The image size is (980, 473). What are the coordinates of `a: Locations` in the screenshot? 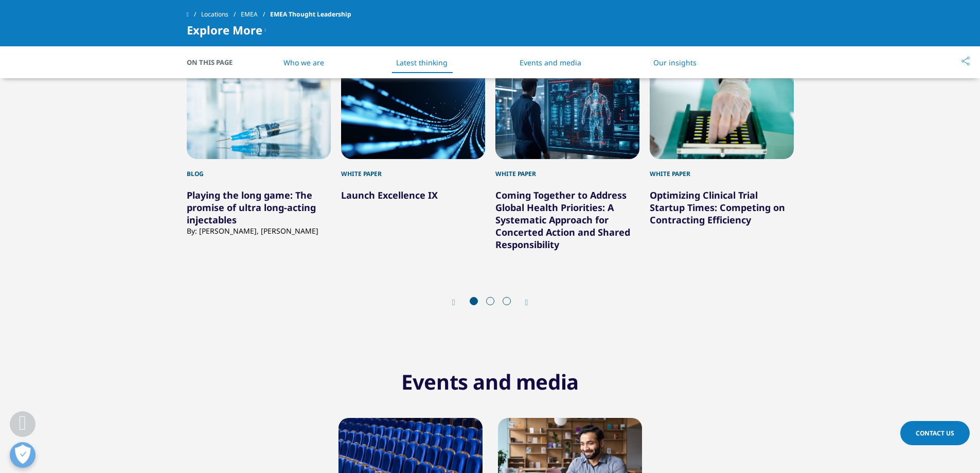 It's located at (221, 15).